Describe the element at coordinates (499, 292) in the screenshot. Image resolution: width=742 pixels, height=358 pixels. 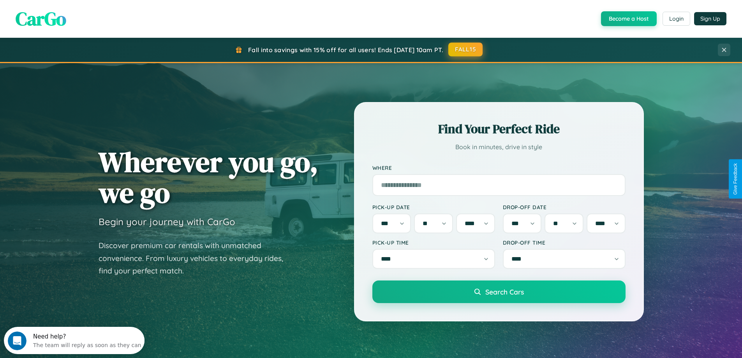
I see `button: Search Cars` at that location.